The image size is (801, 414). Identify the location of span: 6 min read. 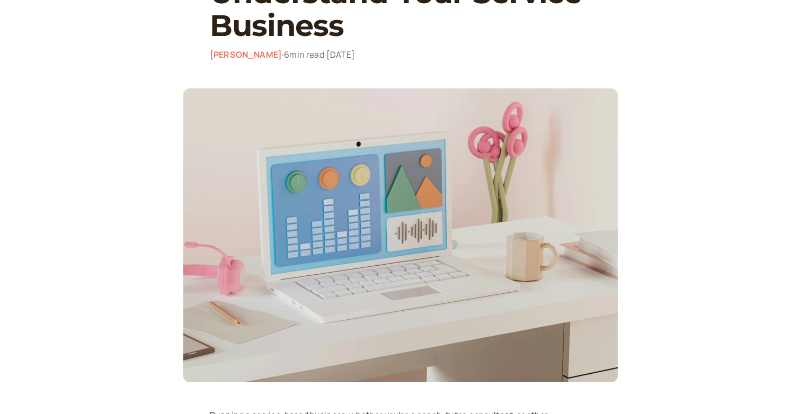
(305, 55).